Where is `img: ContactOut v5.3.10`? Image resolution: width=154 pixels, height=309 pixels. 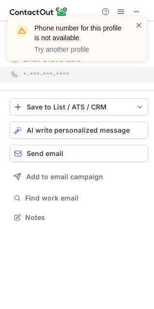
img: ContactOut v5.3.10 is located at coordinates (39, 12).